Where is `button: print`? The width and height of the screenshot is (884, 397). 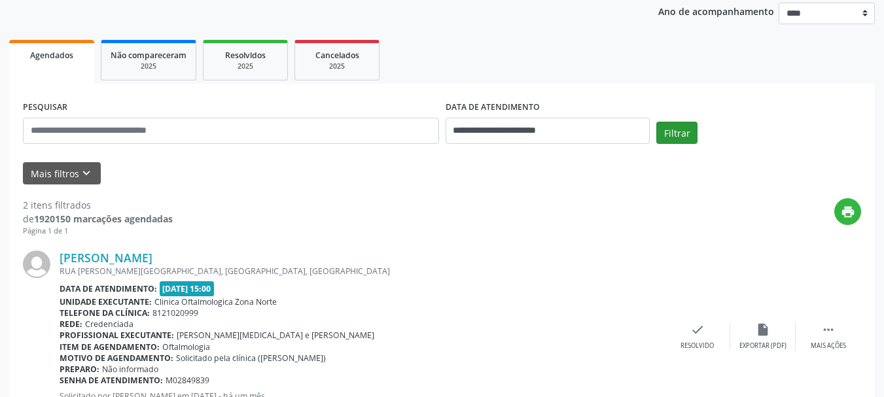
button: print is located at coordinates (848, 211).